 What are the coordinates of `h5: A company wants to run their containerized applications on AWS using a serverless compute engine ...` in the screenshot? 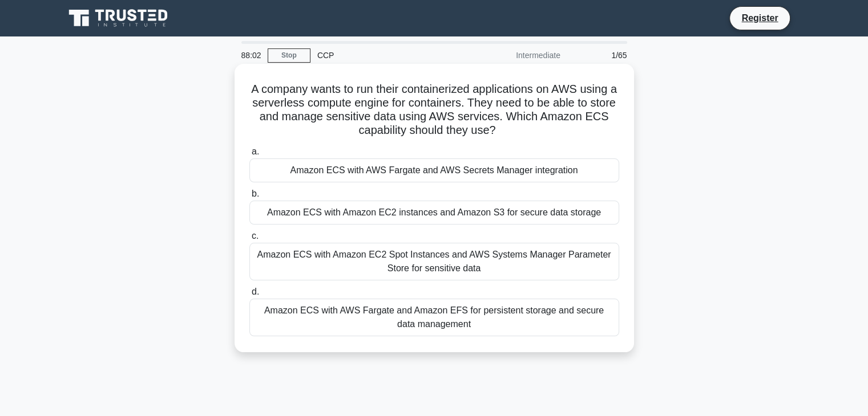 It's located at (434, 110).